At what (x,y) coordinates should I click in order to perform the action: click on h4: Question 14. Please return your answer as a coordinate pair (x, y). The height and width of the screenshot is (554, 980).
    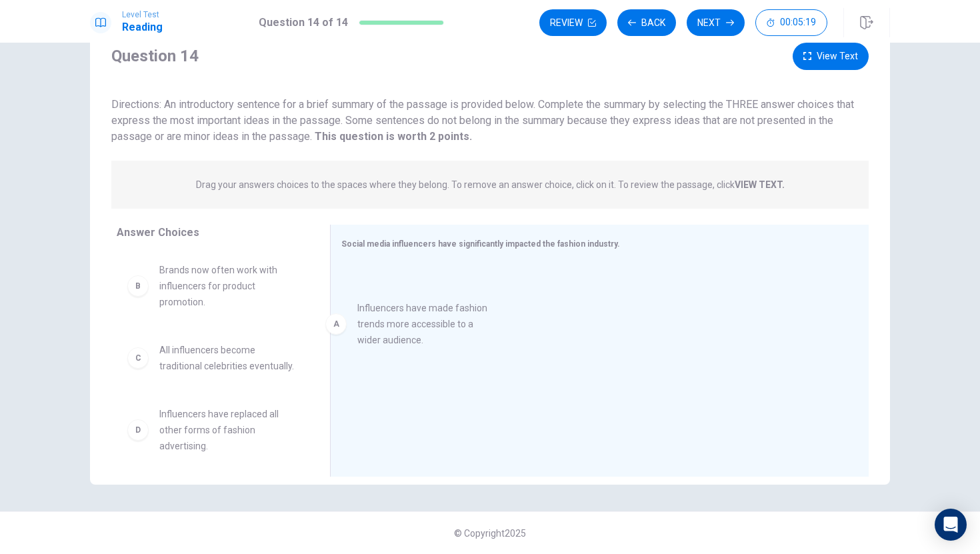
    Looking at the image, I should click on (155, 56).